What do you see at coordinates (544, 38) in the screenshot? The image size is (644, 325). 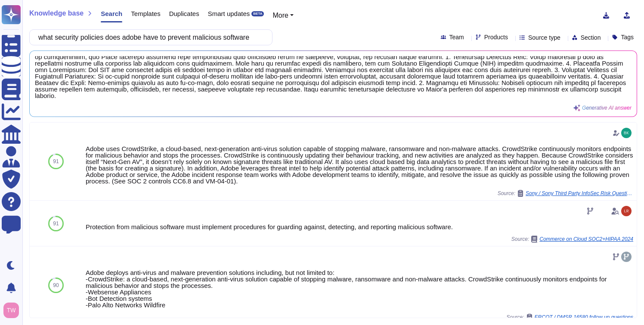 I see `span: Source type` at bounding box center [544, 38].